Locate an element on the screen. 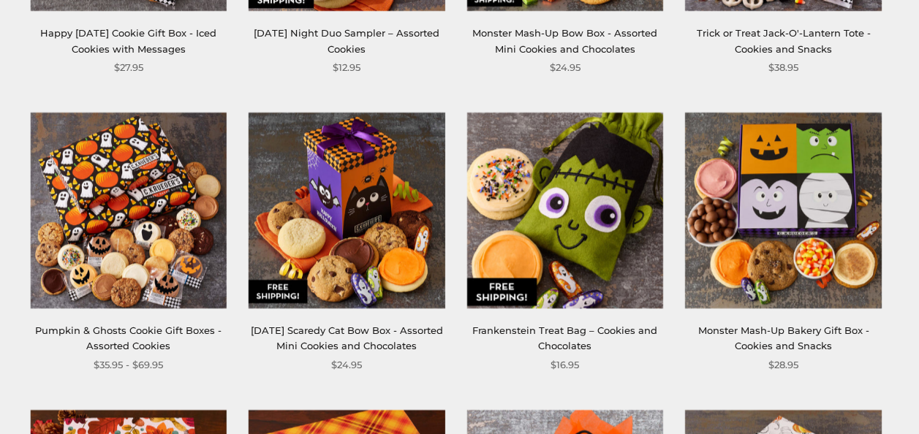  a: Trick or Treat Jack-O'-Lantern Tote - Cookies and Snacks is located at coordinates (783, 40).